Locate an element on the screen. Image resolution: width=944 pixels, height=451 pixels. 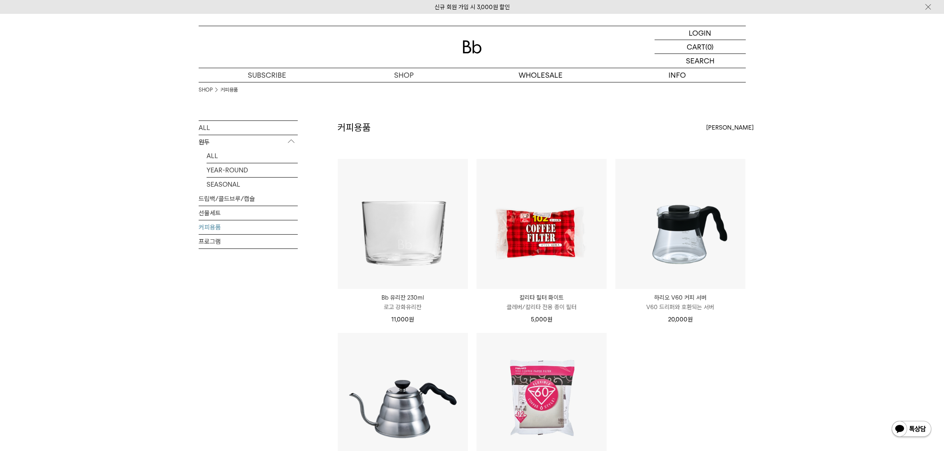
a: 선물세트 is located at coordinates (248, 213).